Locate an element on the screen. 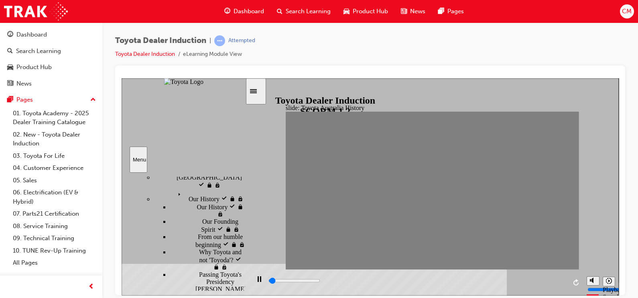 This screenshot has width=638, height=298. a: news-iconNews is located at coordinates (413, 11).